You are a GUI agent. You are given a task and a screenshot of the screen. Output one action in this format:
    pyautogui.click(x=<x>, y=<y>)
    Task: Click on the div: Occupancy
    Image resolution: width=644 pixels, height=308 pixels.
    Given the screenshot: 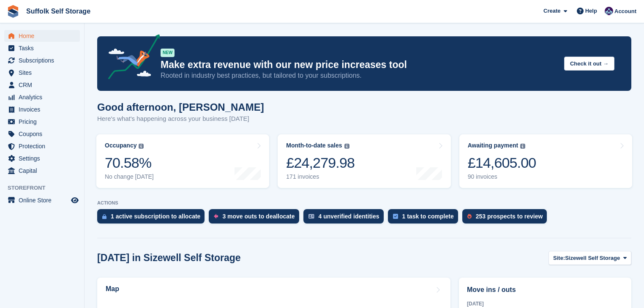 What is the action you would take?
    pyautogui.click(x=120, y=146)
    